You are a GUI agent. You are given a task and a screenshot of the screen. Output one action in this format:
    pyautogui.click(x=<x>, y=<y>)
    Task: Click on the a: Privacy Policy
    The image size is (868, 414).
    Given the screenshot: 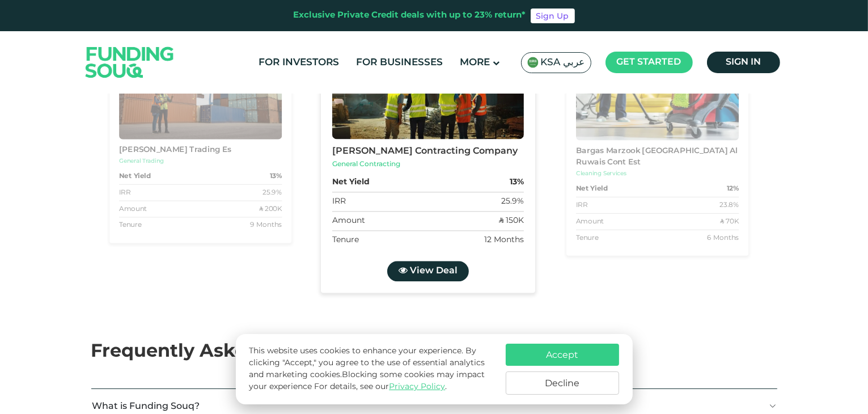 What is the action you would take?
    pyautogui.click(x=417, y=386)
    